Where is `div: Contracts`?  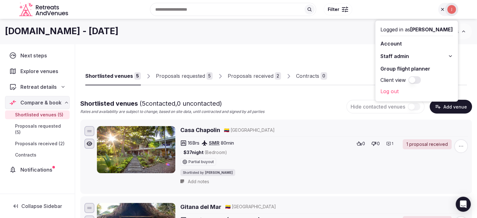
div: Contracts is located at coordinates (308, 76).